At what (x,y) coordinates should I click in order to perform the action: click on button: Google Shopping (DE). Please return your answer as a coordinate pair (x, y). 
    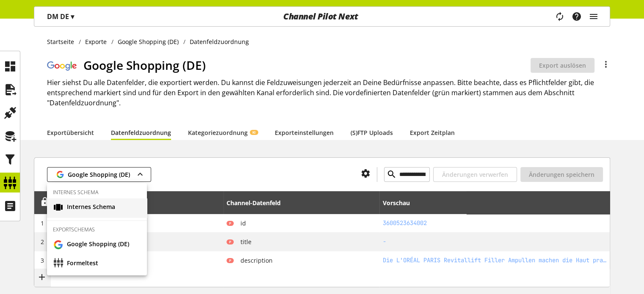
    Looking at the image, I should click on (99, 174).